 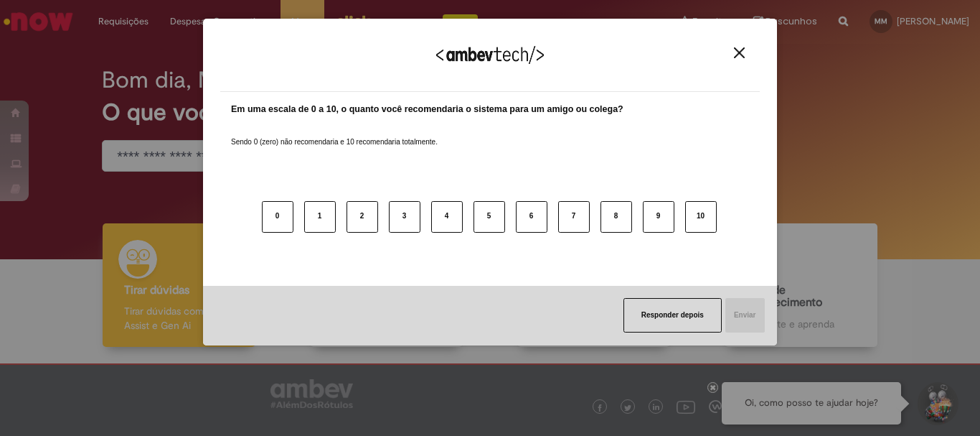 What do you see at coordinates (427, 109) in the screenshot?
I see `label: Em uma escala de 0 a 10, o quanto você recomendaria o sistema para um amigo ou colega?` at bounding box center [427, 109].